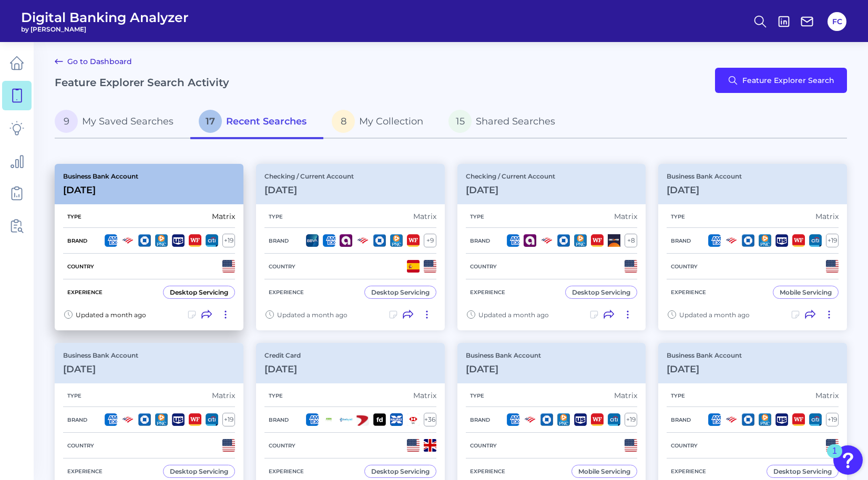  Describe the element at coordinates (105, 17) in the screenshot. I see `span: Digital Banking Analyzer` at that location.